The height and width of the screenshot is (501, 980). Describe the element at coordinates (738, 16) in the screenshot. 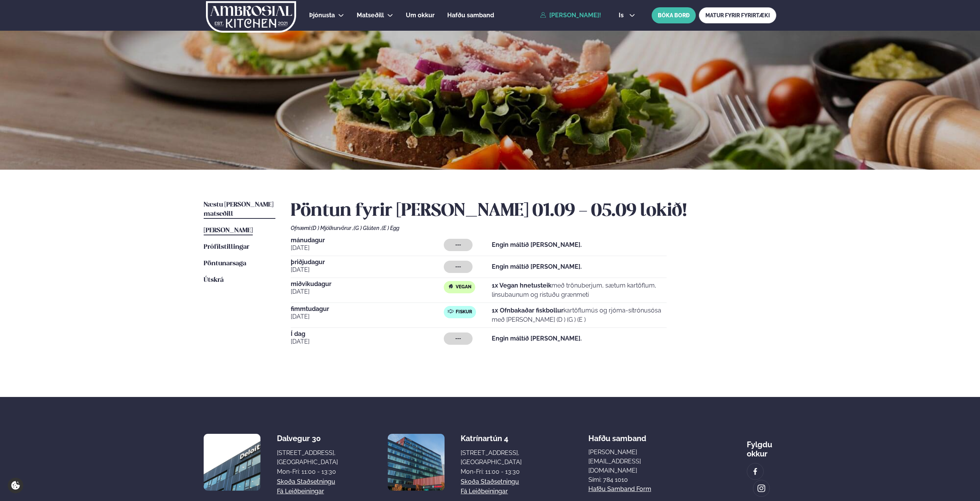

I see `a: MATUR FYRIR FYRIRTÆKI` at that location.